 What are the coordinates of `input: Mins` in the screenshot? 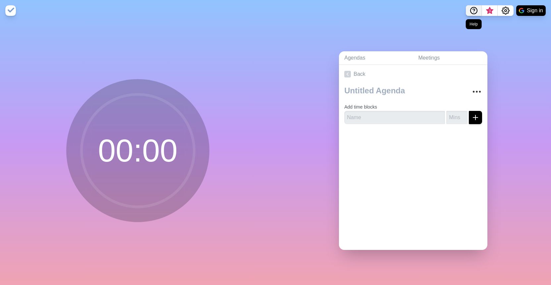 It's located at (457, 118).